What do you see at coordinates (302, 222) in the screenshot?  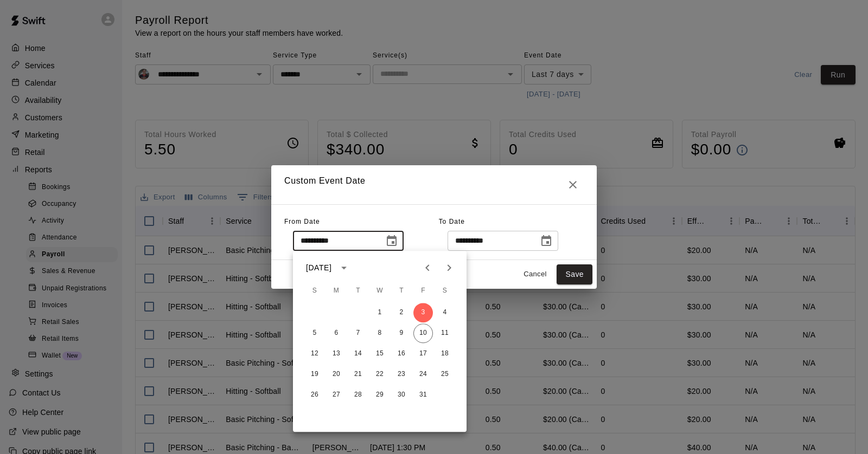 I see `span: From Date` at bounding box center [302, 222].